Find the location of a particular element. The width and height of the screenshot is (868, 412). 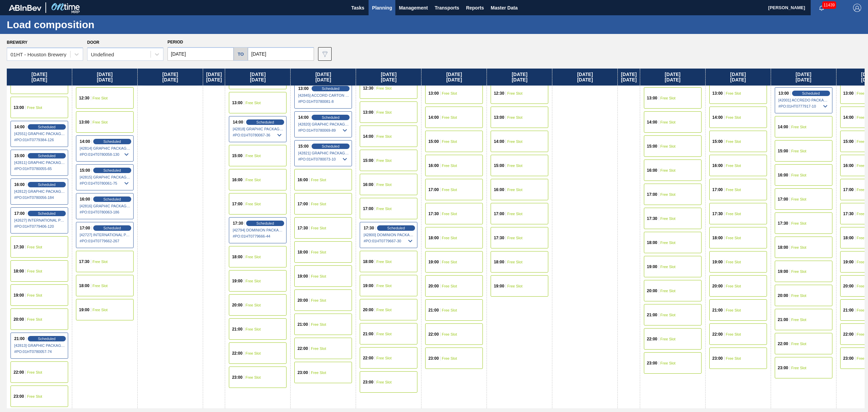

span: # PO : 01HT0780057-74 is located at coordinates (40, 351).